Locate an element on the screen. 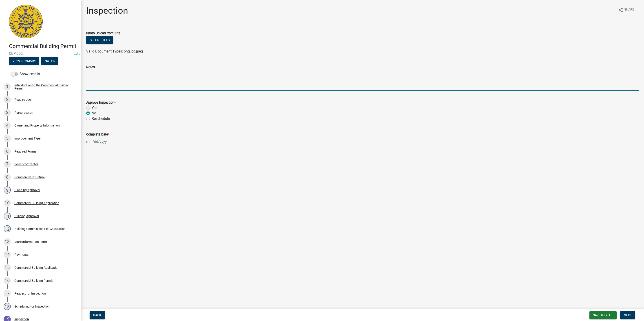  div: 15 is located at coordinates (7, 268).